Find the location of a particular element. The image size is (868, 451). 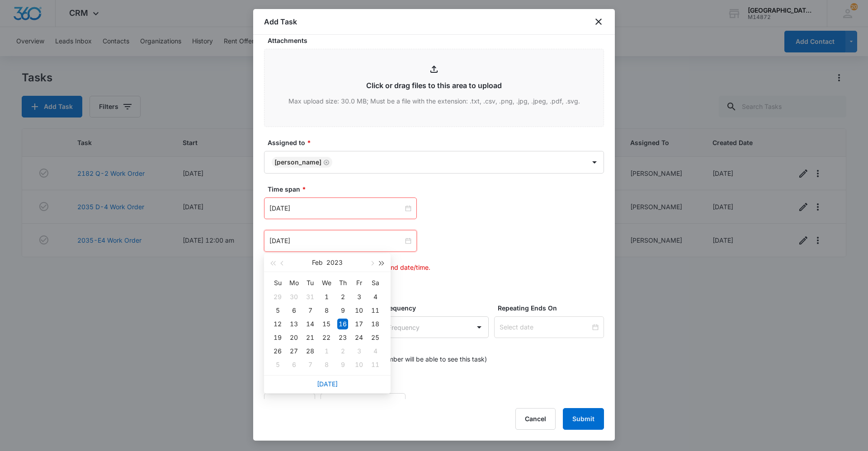

div: 24 is located at coordinates (359, 337).